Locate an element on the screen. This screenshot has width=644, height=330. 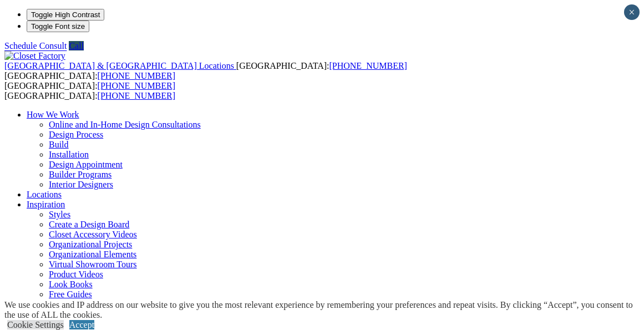
a: Accept is located at coordinates (82, 324).